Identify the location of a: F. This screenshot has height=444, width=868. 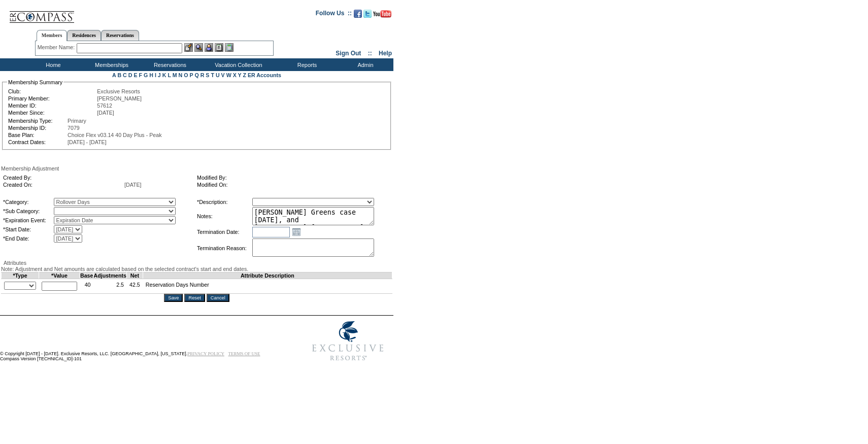
(140, 75).